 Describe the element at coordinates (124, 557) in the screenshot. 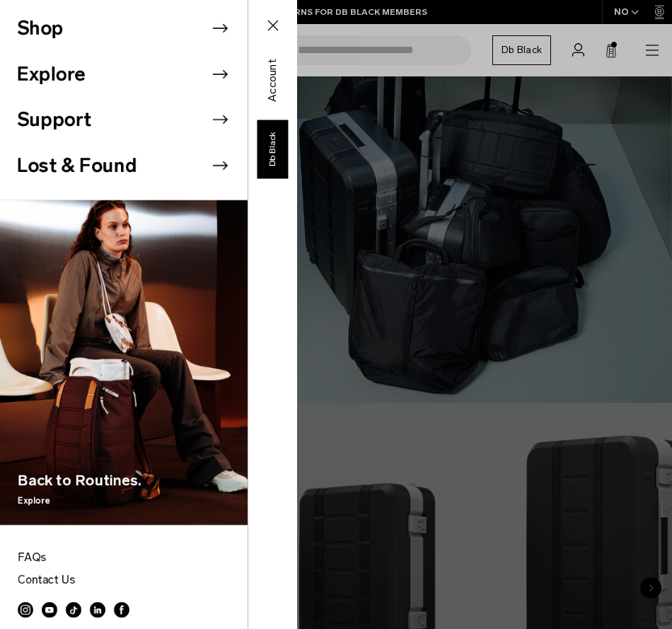

I see `a: FAQs` at that location.